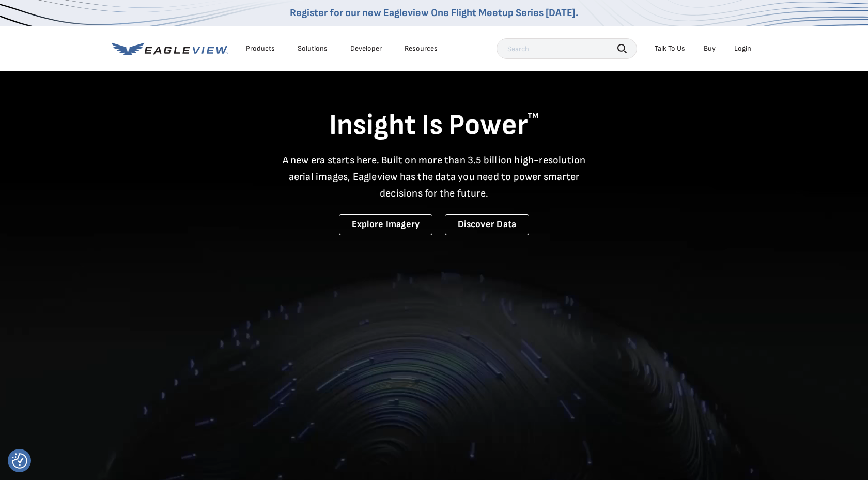 This screenshot has width=868, height=480. What do you see at coordinates (386, 225) in the screenshot?
I see `a: Explore Imagery` at bounding box center [386, 225].